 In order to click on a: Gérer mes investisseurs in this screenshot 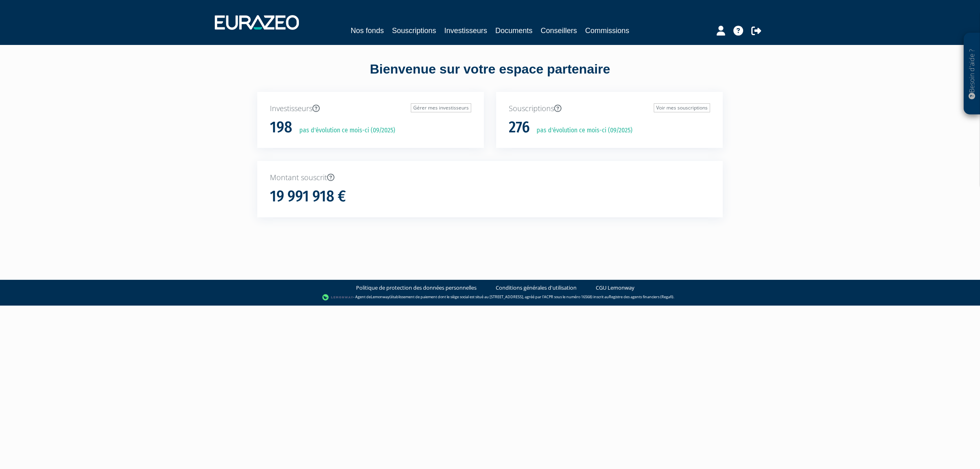, I will do `click(441, 108)`.